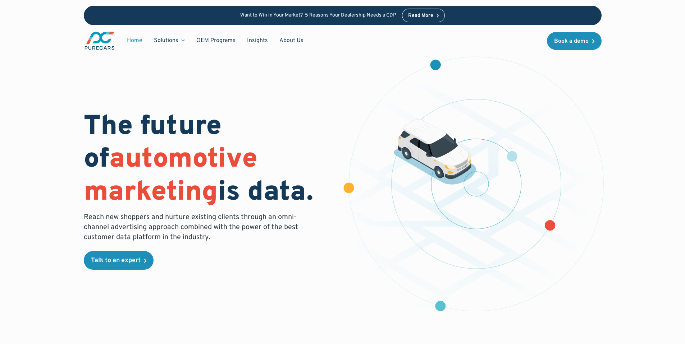 The height and width of the screenshot is (344, 685). What do you see at coordinates (423, 15) in the screenshot?
I see `a: Read More` at bounding box center [423, 15].